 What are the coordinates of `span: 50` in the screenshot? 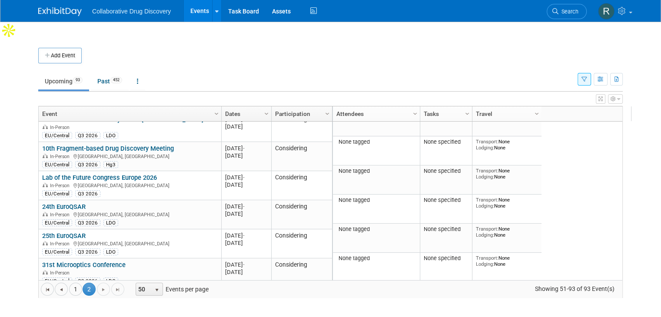 It's located at (143, 289).